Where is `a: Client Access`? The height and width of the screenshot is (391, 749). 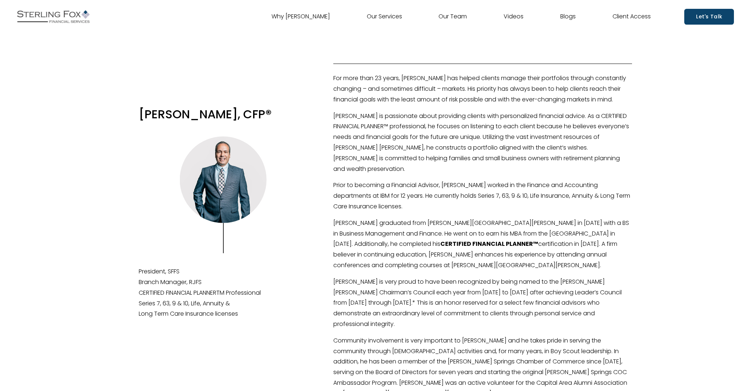 a: Client Access is located at coordinates (632, 17).